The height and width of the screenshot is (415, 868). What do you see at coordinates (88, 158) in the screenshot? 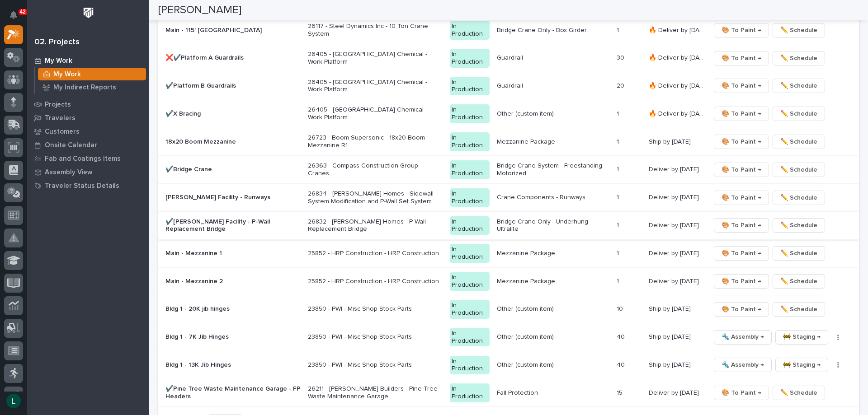
I see `a: Fab and Coatings Items` at bounding box center [88, 158].